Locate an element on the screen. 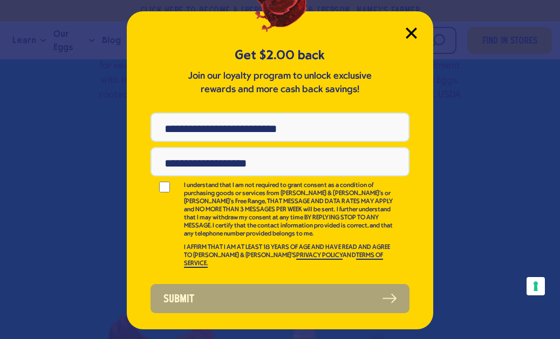 The image size is (560, 339). input: I understand that I am not required to grant consent as a condition of purchasing goods or servic... is located at coordinates (165, 187).